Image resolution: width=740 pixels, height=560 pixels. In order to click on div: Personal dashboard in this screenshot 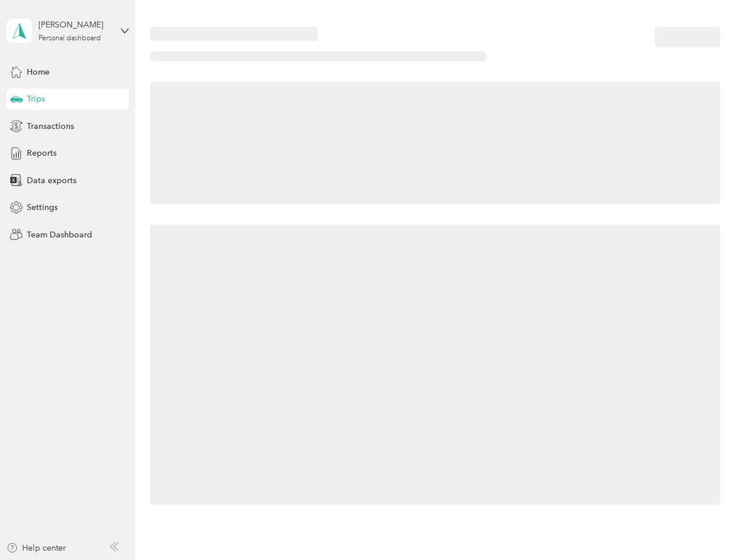, I will do `click(69, 39)`.